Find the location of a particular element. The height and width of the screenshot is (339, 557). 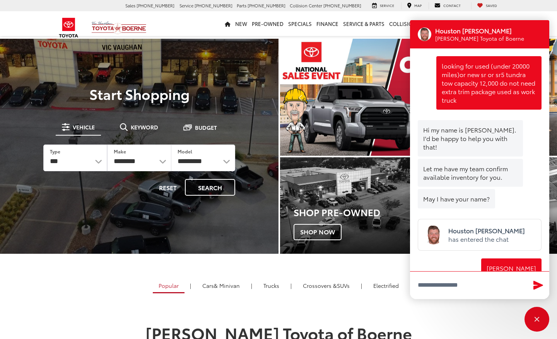

span: Contact is located at coordinates (452, 5).